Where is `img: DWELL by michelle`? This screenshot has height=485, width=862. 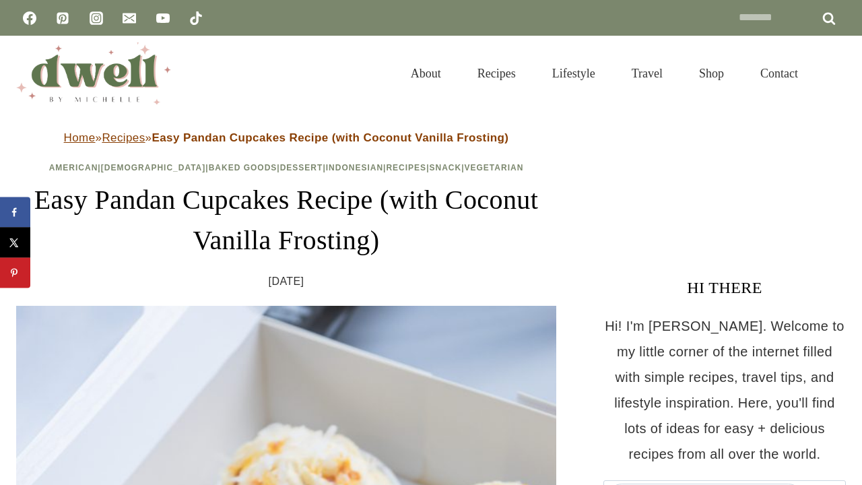 img: DWELL by michelle is located at coordinates (94, 73).